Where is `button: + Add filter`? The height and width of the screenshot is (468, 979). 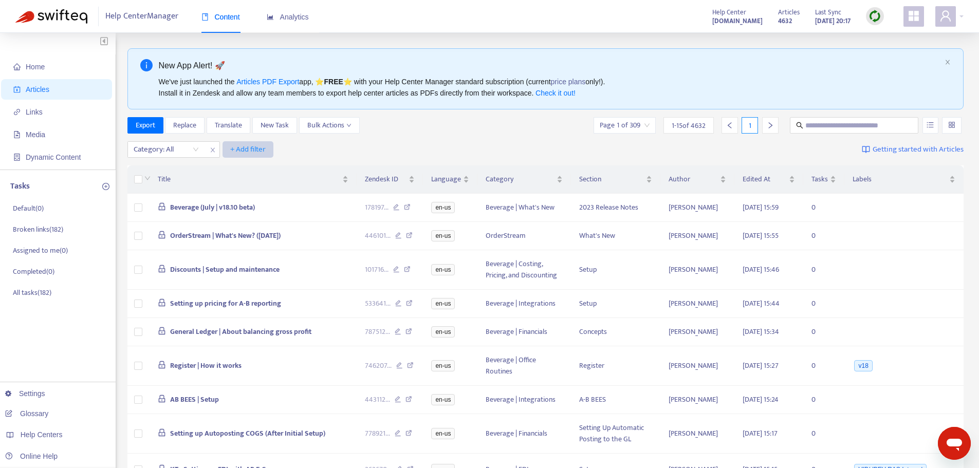
button: + Add filter is located at coordinates (248, 150).